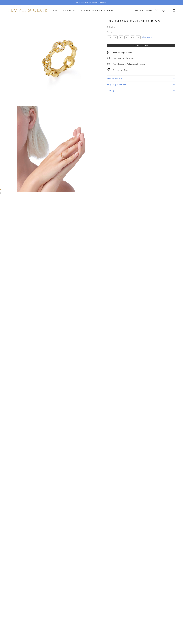 This screenshot has width=183, height=644. I want to click on label: 8, so click(138, 37).